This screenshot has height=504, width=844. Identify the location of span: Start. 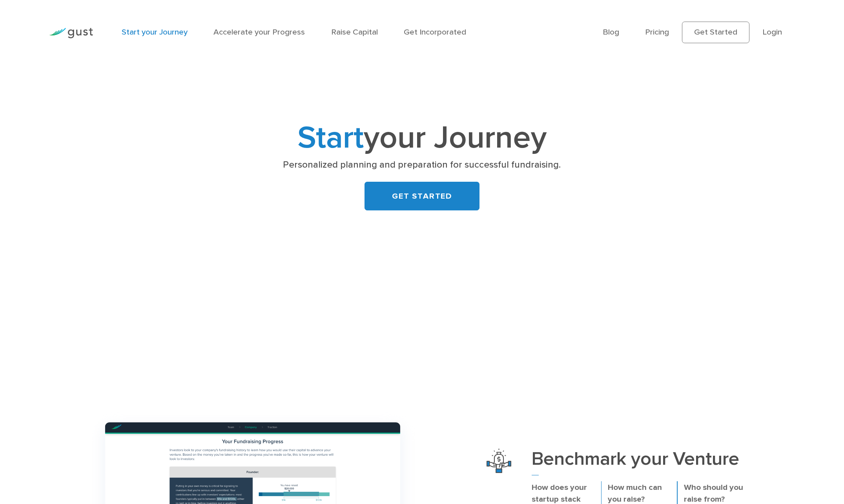
(330, 137).